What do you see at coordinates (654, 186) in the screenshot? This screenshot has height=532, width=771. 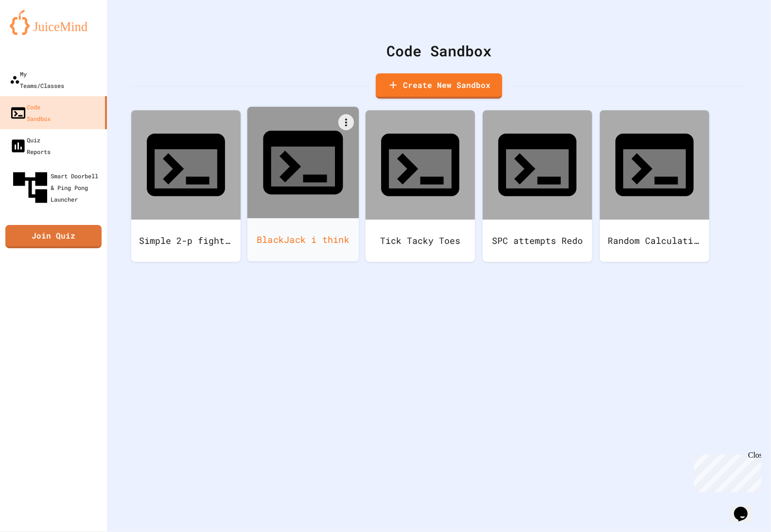 I see `a: Random Calculations` at bounding box center [654, 186].